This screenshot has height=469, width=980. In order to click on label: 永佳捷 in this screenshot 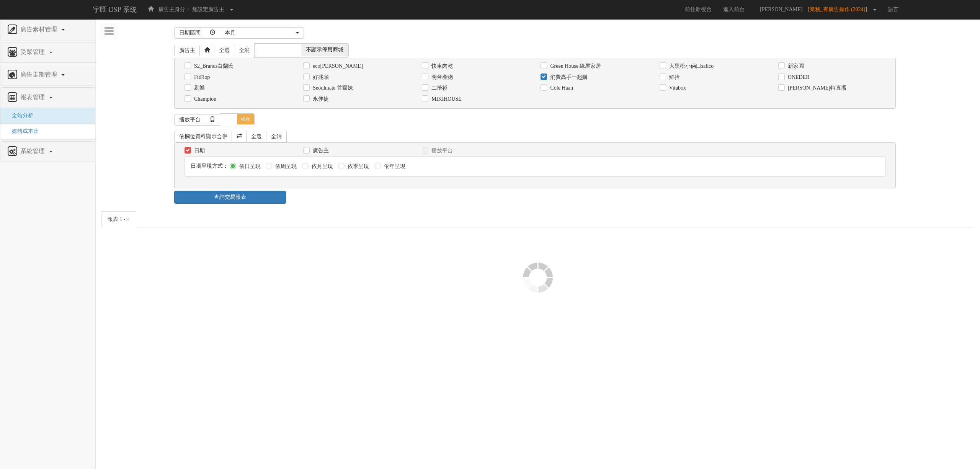, I will do `click(319, 99)`.